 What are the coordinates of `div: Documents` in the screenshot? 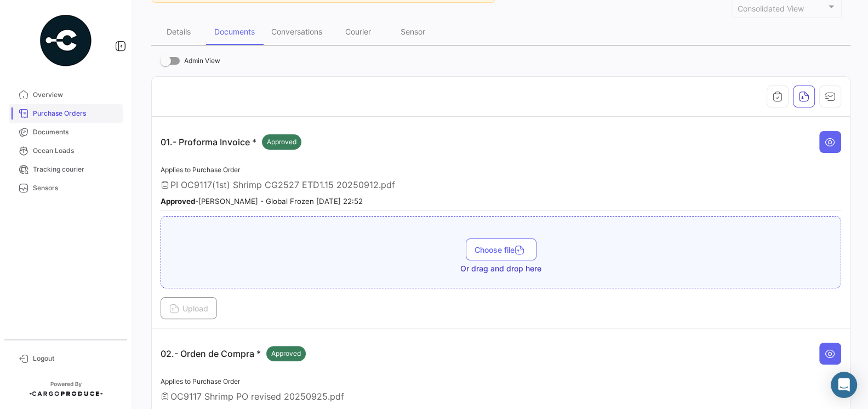 It's located at (234, 32).